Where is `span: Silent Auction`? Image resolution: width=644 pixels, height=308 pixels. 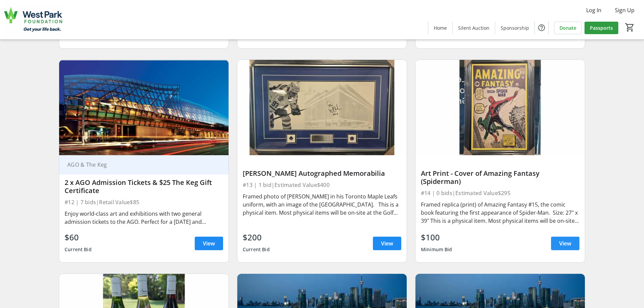 span: Silent Auction is located at coordinates (473, 28).